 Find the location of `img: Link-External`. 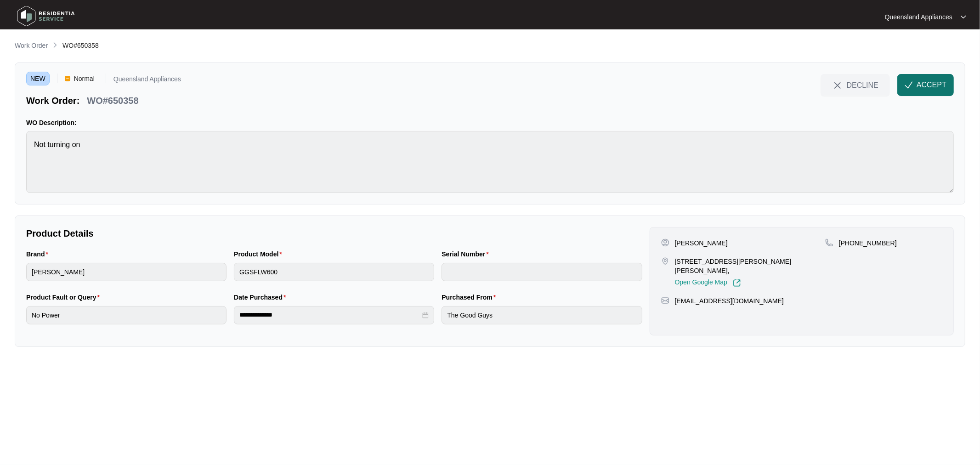

img: Link-External is located at coordinates (737, 283).